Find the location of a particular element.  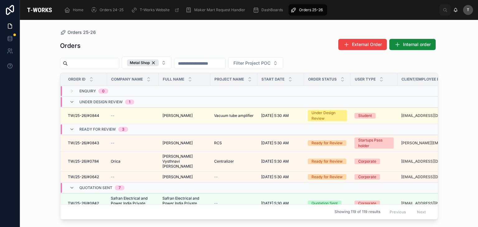

a: Student is located at coordinates (374, 116).